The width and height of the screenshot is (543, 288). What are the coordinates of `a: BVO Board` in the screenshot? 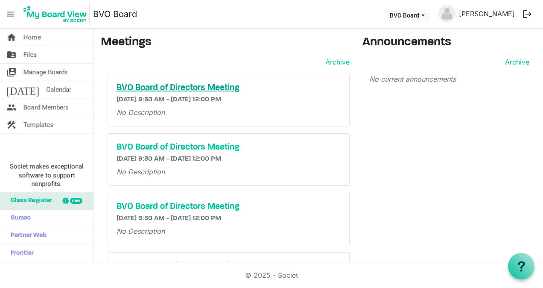 It's located at (115, 14).